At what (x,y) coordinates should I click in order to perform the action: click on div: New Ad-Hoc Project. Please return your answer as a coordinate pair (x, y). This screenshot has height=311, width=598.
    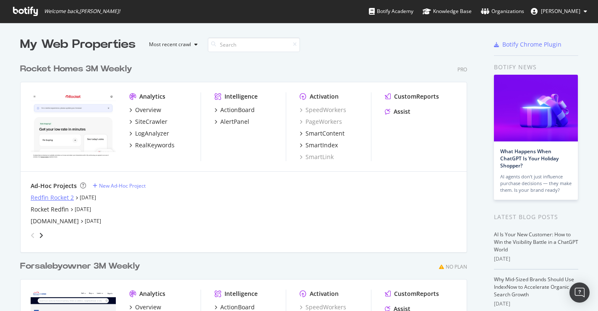
    Looking at the image, I should click on (122, 185).